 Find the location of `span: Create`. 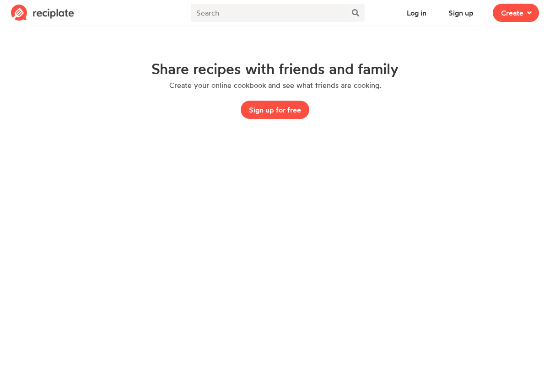

span: Create is located at coordinates (512, 13).